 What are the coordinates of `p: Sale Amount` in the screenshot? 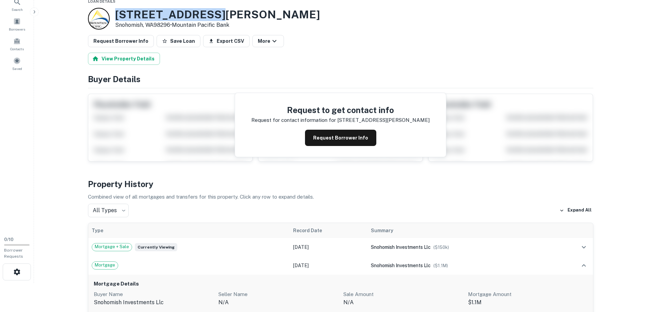 It's located at (403, 295).